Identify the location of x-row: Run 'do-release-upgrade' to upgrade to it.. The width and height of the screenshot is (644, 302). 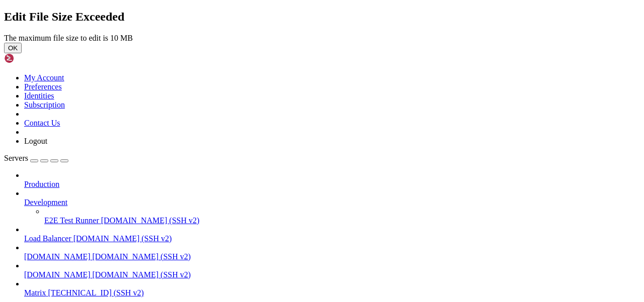
(258, 51).